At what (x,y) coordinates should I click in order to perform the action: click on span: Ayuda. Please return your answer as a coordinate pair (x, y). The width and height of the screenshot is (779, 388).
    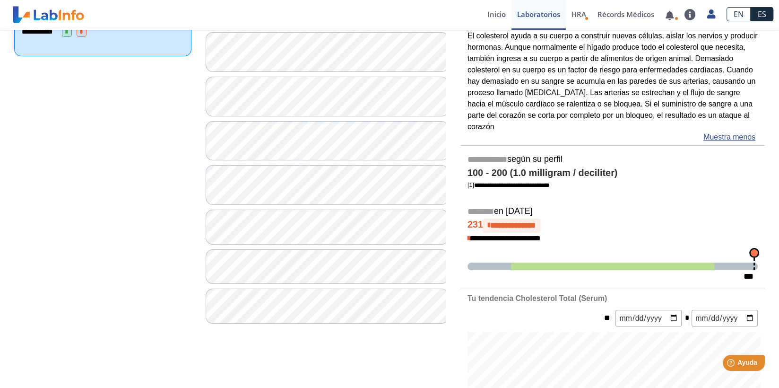
    Looking at the image, I should click on (52, 11).